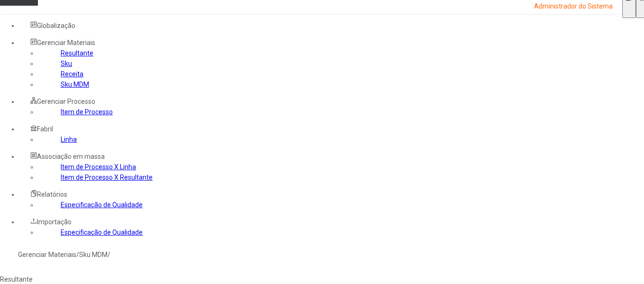  What do you see at coordinates (573, 7) in the screenshot?
I see `p: Administrador do Sistema` at bounding box center [573, 7].